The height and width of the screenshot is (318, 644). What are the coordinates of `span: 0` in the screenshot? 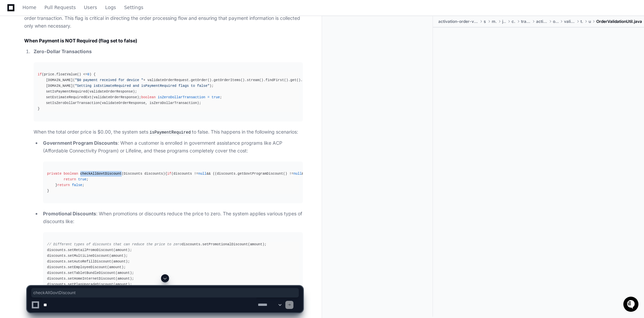 It's located at (88, 74).